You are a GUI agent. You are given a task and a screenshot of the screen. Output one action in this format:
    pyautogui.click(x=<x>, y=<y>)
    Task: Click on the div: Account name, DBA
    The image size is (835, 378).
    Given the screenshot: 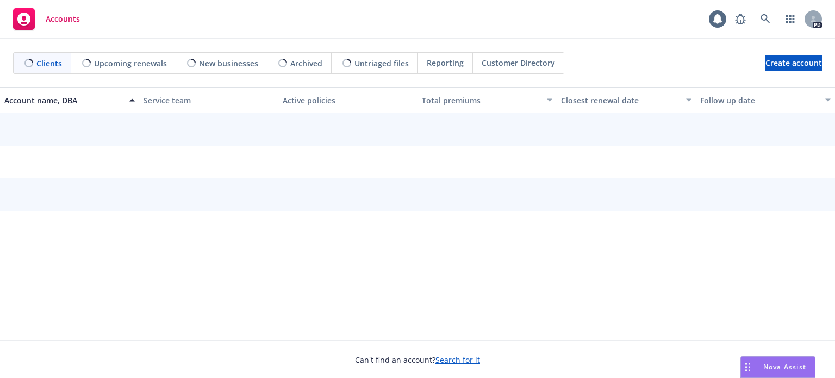 What is the action you would take?
    pyautogui.click(x=64, y=100)
    